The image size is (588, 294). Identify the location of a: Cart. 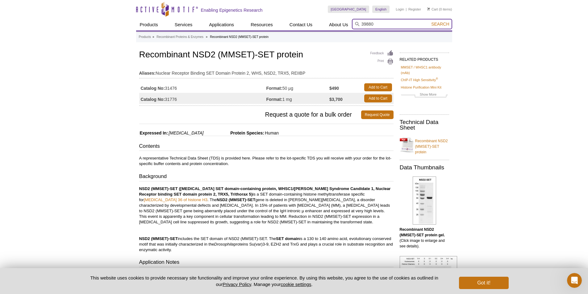
(432, 9).